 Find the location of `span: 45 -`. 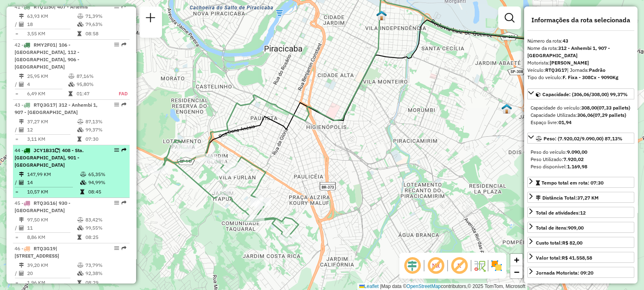

span: 45 - is located at coordinates (43, 207).